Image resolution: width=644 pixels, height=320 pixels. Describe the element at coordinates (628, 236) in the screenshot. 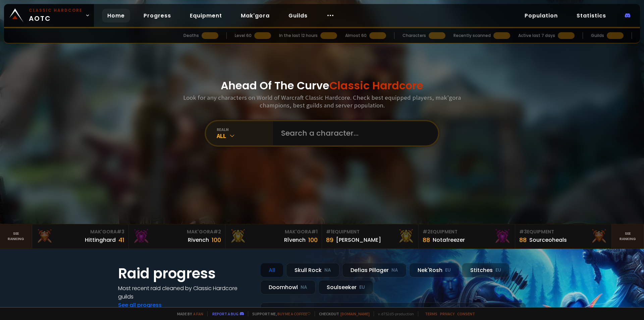

I see `a: Seeranking` at that location.